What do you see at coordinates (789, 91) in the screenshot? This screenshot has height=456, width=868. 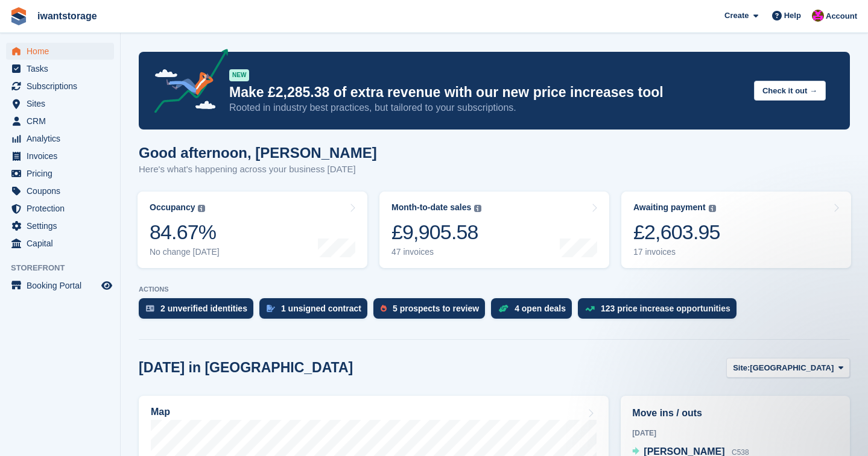 I see `button: Check it out →` at bounding box center [789, 91].